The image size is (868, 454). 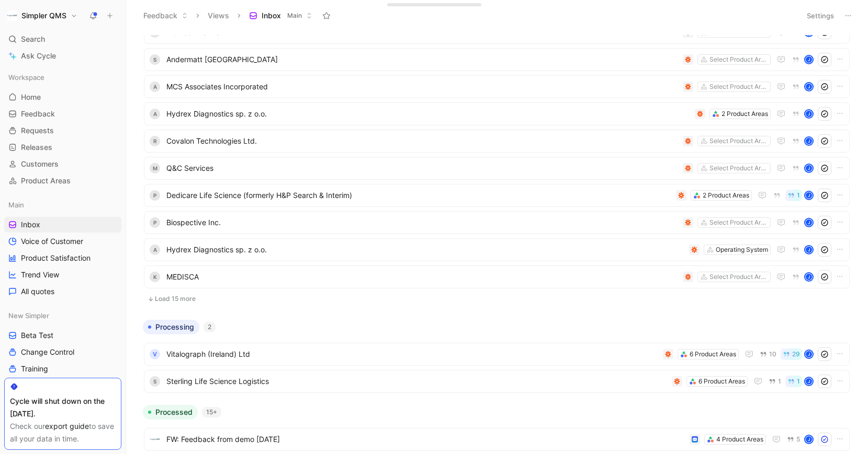 I want to click on span: Beta Test, so click(x=37, y=336).